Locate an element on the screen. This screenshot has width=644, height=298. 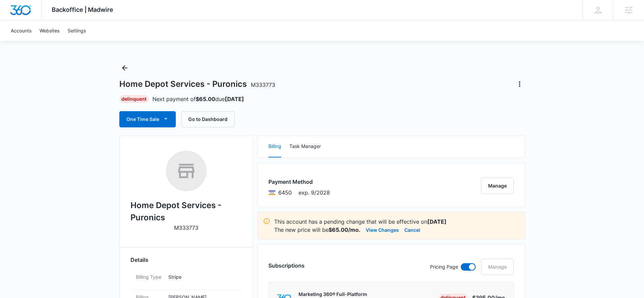
p: Next payment of due is located at coordinates (198, 99).